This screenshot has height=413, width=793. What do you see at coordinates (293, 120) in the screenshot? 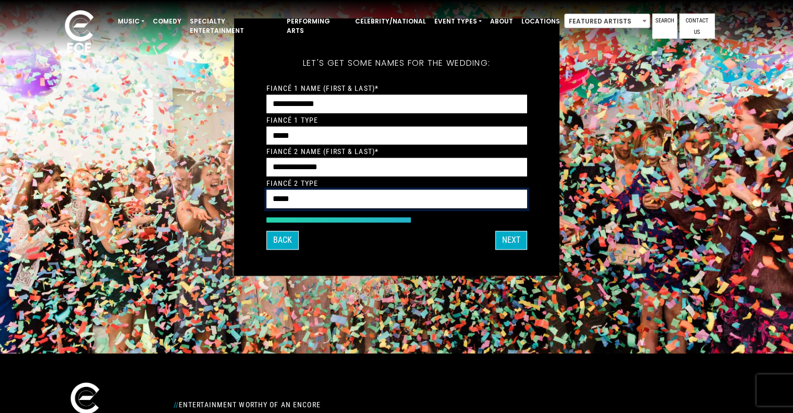
I see `label: Fiancé 1 Type` at bounding box center [293, 120].